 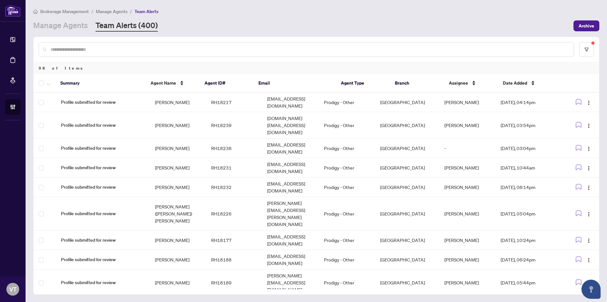 What do you see at coordinates (234, 214) in the screenshot?
I see `td: RH18226` at bounding box center [234, 214].